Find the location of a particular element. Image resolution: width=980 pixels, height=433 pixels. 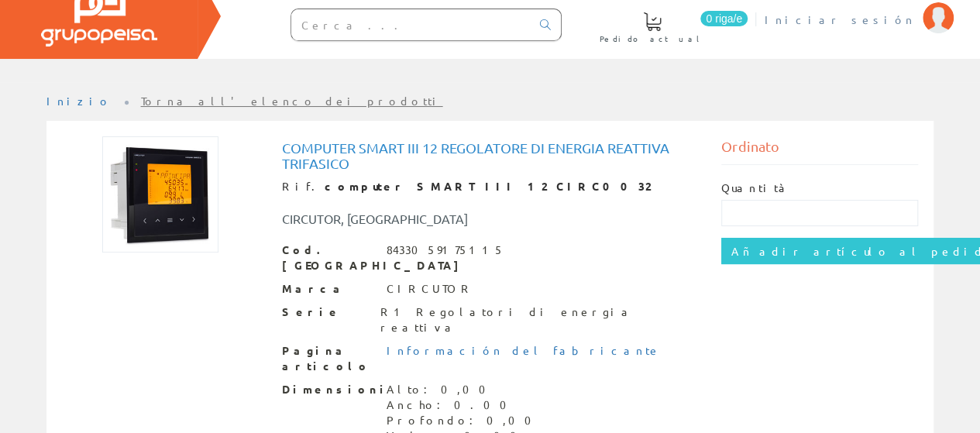

font: Información del fabricante is located at coordinates (524, 350).